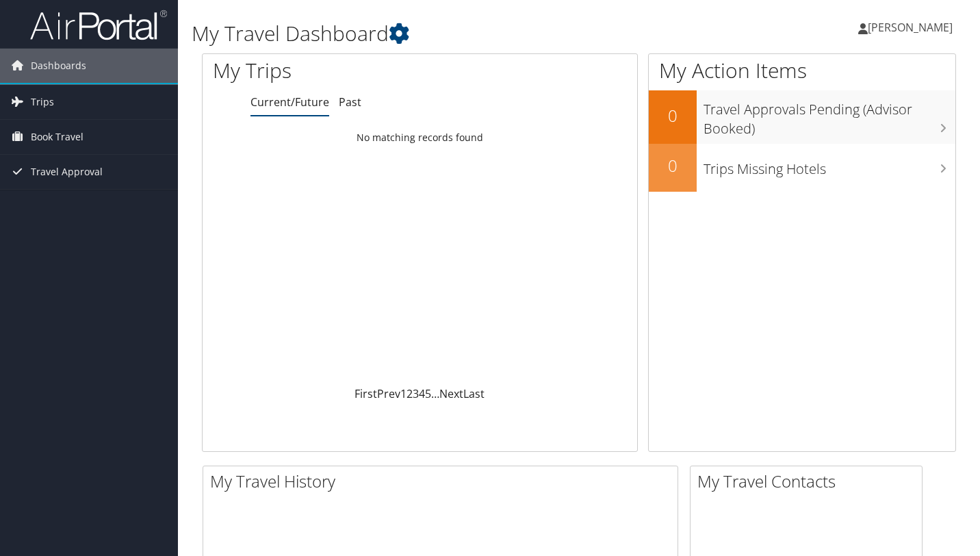  Describe the element at coordinates (421, 394) in the screenshot. I see `a: 4` at that location.